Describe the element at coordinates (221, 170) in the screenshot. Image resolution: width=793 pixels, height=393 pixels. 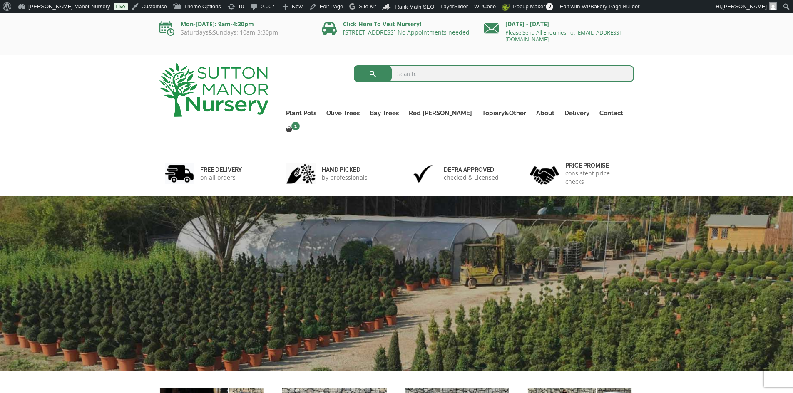
I see `h6: FREE DELIVERY` at that location.